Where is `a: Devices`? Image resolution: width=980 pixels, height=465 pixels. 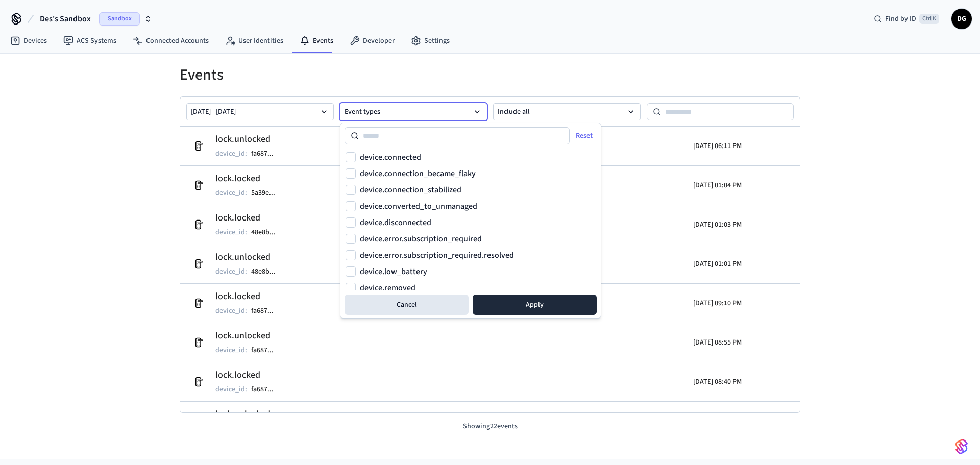 a: Devices is located at coordinates (29, 40).